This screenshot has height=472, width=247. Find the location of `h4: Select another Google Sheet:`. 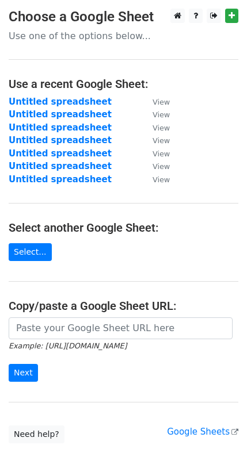

h4: Select another Google Sheet: is located at coordinates (123, 228).